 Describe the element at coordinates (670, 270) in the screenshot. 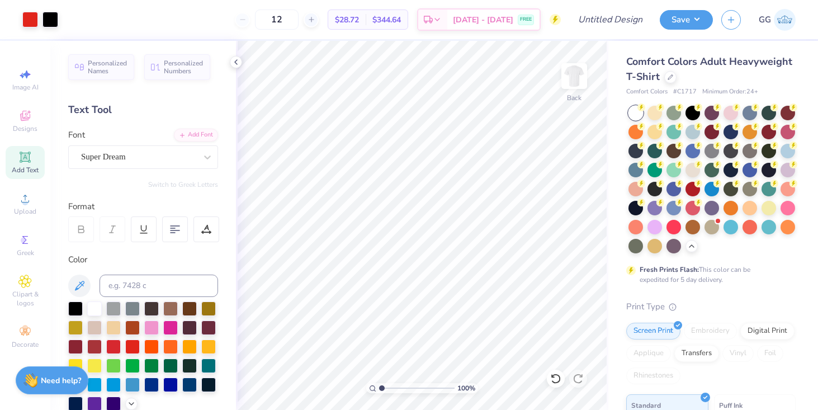

I see `strong: Fresh Prints Flash:` at that location.